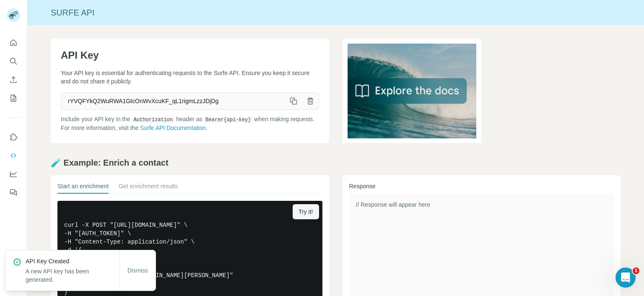 This screenshot has height=296, width=644. What do you see at coordinates (72, 275) in the screenshot?
I see `p: A new API key has been generated.` at bounding box center [72, 275].